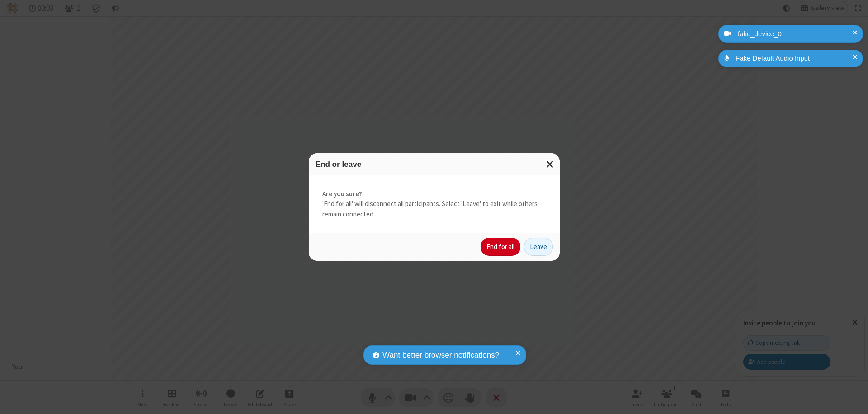 Image resolution: width=868 pixels, height=414 pixels. Describe the element at coordinates (434, 194) in the screenshot. I see `strong: Are you sure?` at that location.